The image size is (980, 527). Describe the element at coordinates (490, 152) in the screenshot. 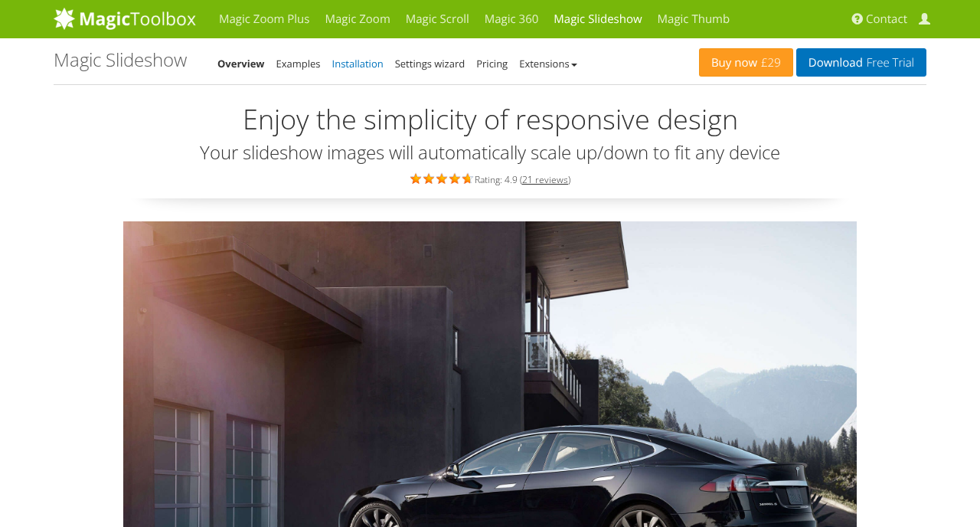

I see `h3: Your slideshow images will automatically scale up/down to fit any device` at that location.